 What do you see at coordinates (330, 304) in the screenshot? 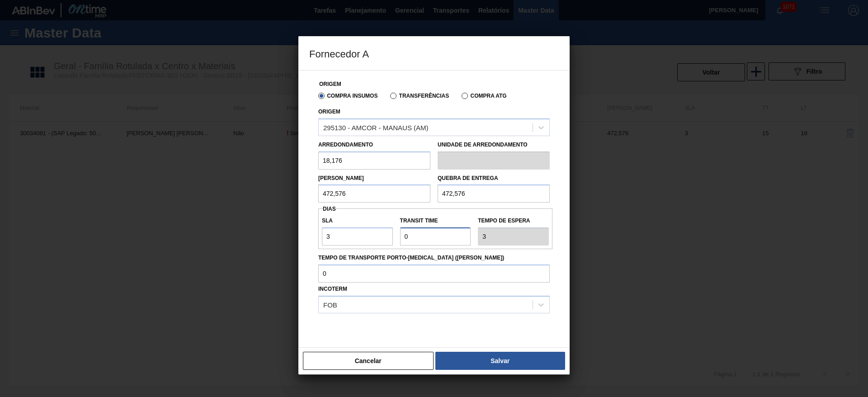
I see `div: FOB` at bounding box center [330, 304].